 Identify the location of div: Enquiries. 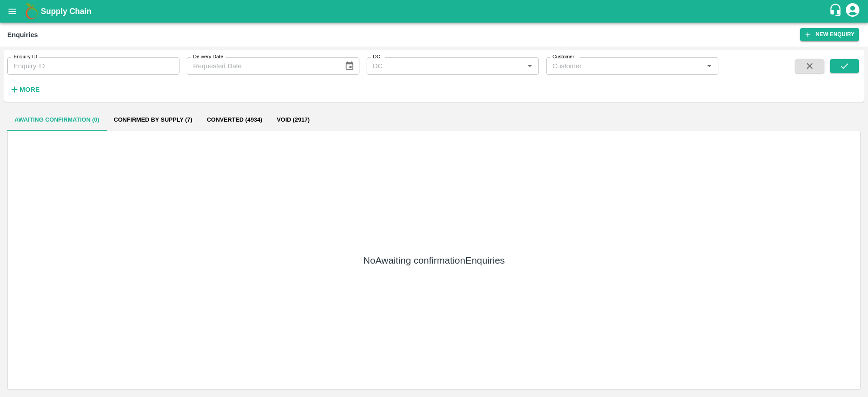
(23, 35).